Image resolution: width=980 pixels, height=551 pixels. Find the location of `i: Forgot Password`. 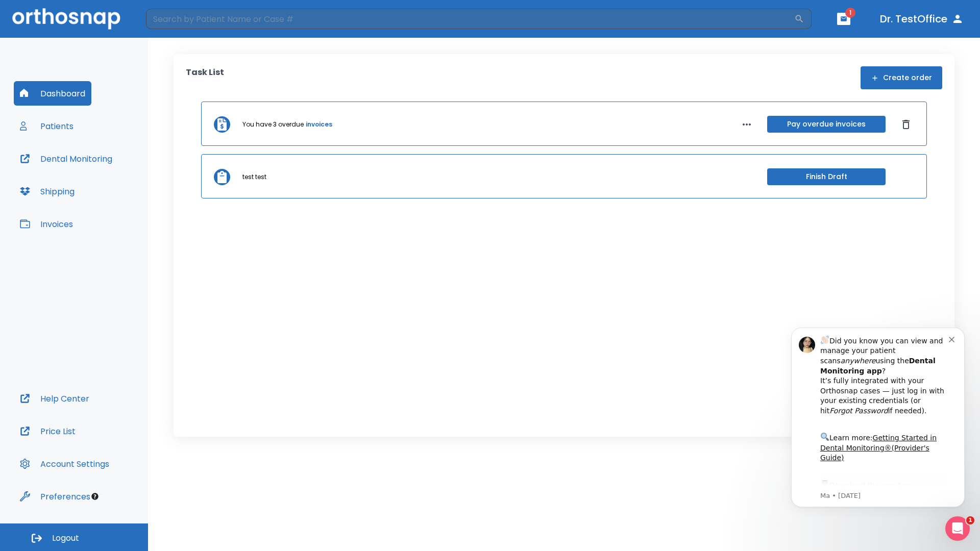

i: Forgot Password is located at coordinates (83, 99).